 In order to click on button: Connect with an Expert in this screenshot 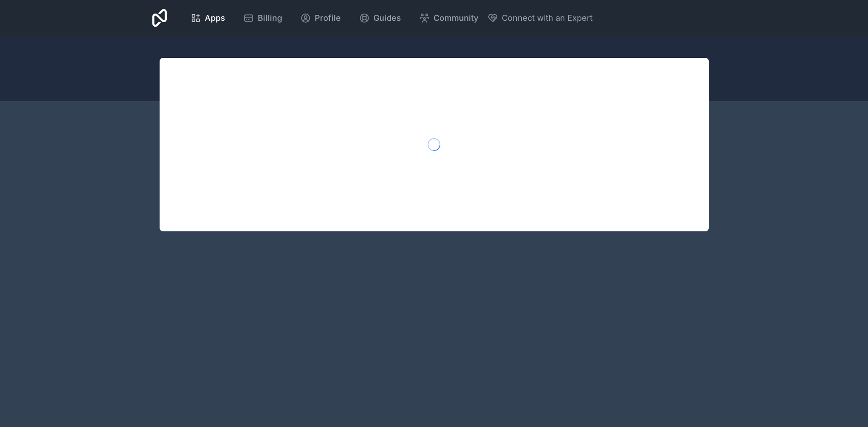, I will do `click(540, 18)`.